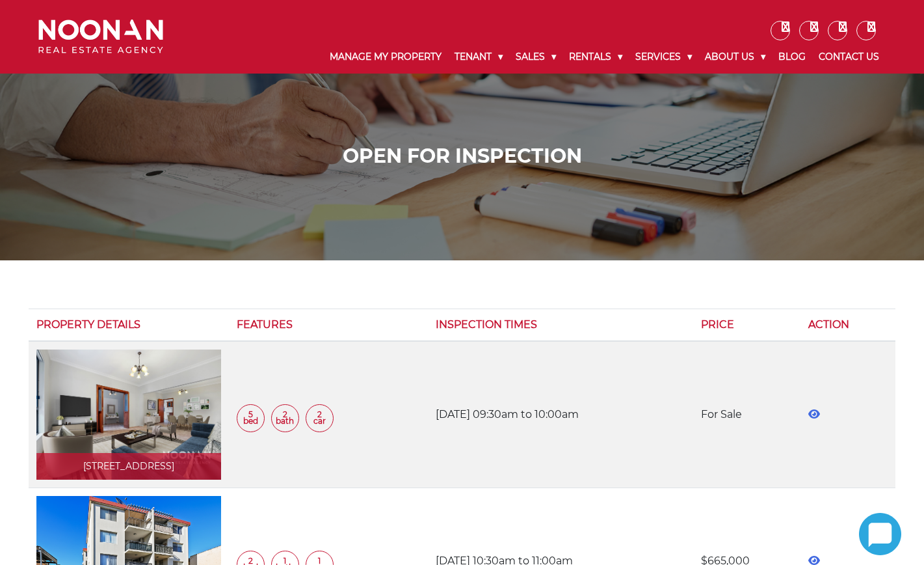  Describe the element at coordinates (560, 325) in the screenshot. I see `th: Inspection Times` at that location.